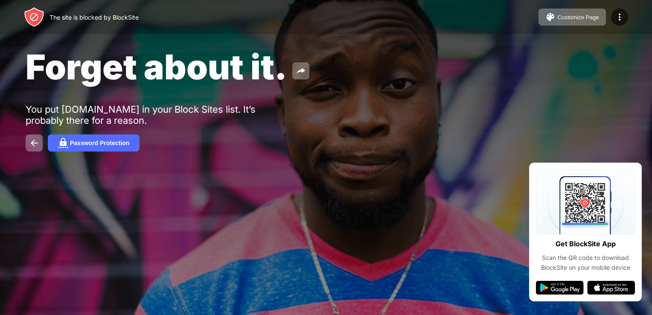  Describe the element at coordinates (585, 244) in the screenshot. I see `div: Get BlockSite App` at that location.